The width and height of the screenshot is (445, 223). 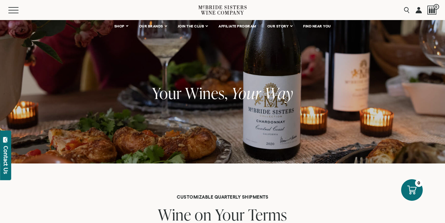 I want to click on span: JOIN THE CLUB, so click(x=191, y=26).